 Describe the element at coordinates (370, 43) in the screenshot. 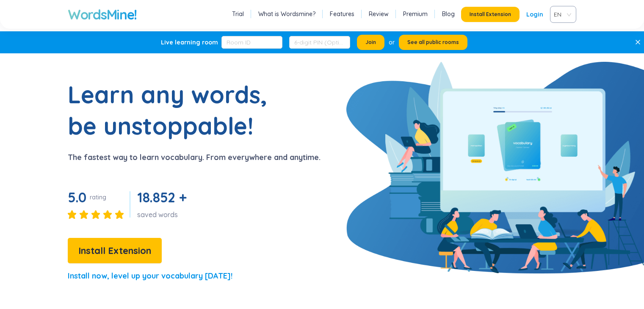

I see `span: Join` at that location.